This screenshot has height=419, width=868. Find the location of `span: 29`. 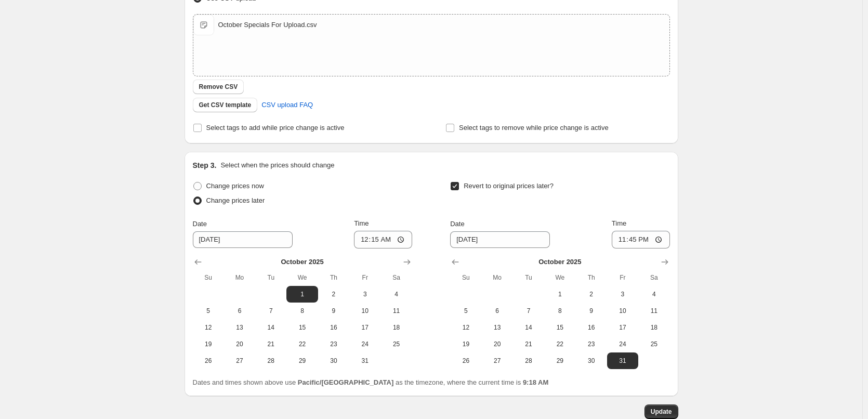

span: 29 is located at coordinates (302, 361).